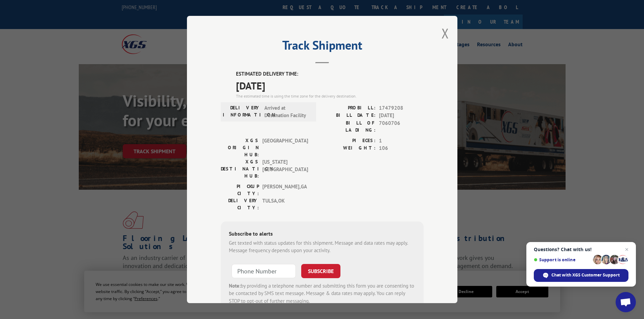 The height and width of the screenshot is (319, 644). What do you see at coordinates (581, 275) in the screenshot?
I see `div: Chat with XGS Customer Support` at bounding box center [581, 275].